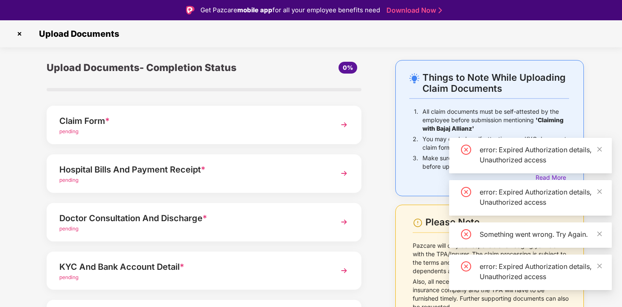 The image size is (622, 307). What do you see at coordinates (491, 259) in the screenshot?
I see `p: Pazcare will only be responsible for lodging your claim with the TPA/Insurer. The claim processin...` at bounding box center [491, 259].